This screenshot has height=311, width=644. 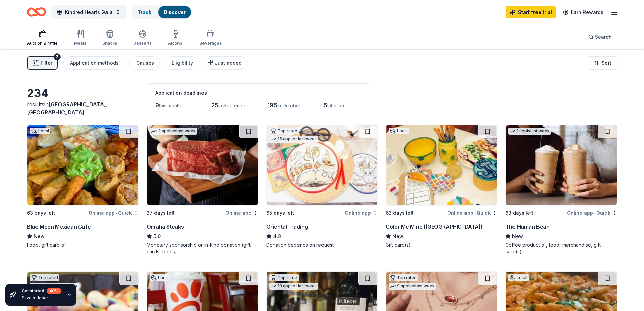 I want to click on span: in, so click(x=67, y=108).